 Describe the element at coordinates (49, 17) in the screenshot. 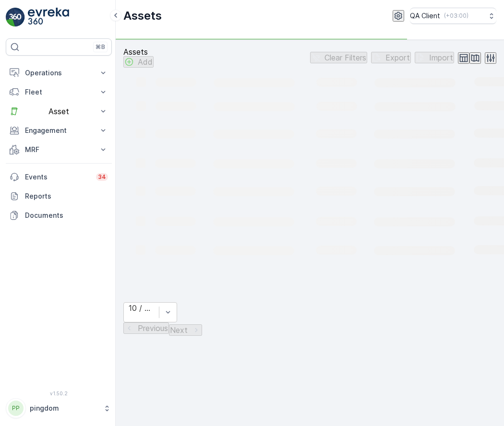

I see `img: logo_light-DOdMpM7g.png` at that location.